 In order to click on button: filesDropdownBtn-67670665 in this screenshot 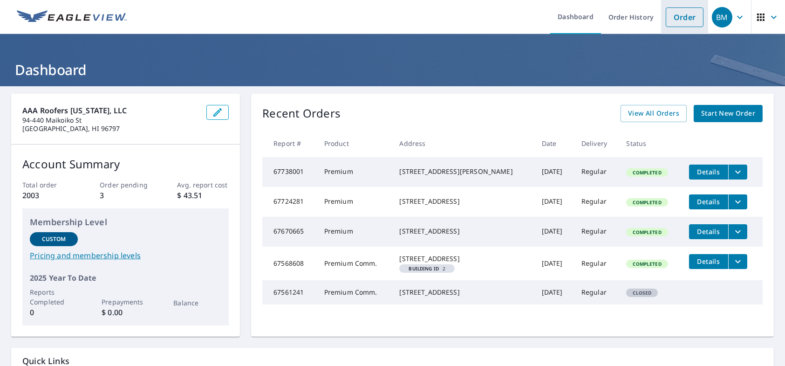, I will do `click(737, 231)`.